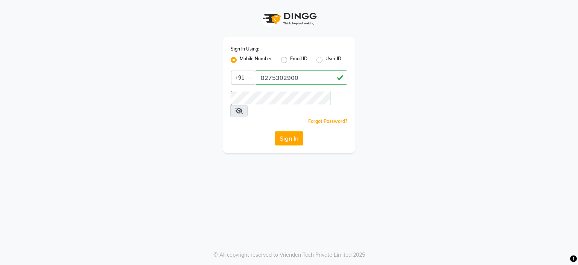  What do you see at coordinates (334, 60) in the screenshot?
I see `label: User ID` at bounding box center [334, 60].